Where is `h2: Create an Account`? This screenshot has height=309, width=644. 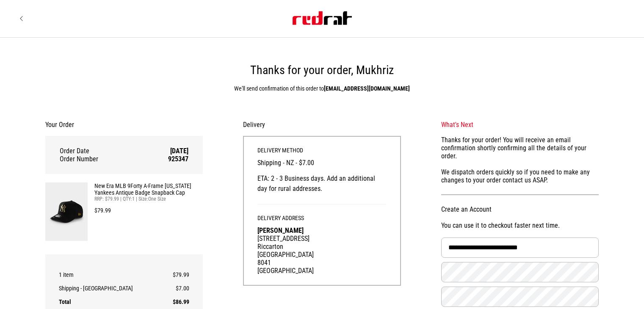
h2: Create an Account is located at coordinates (520, 209).